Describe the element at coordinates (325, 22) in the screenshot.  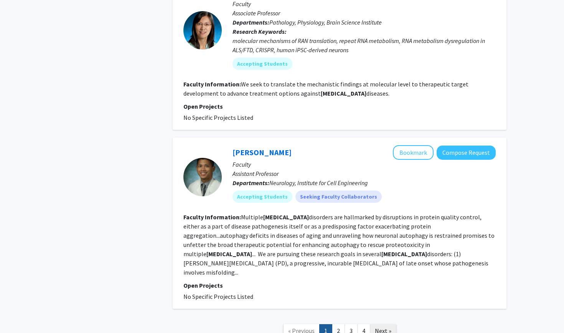
I see `span: Pathology, Physiology, Brain Science Institute` at that location.